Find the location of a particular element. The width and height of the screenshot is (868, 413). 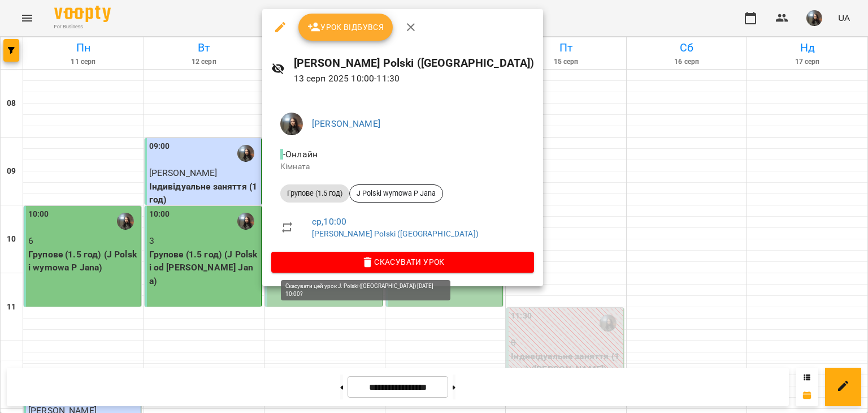

span: J Polski wymowa P Jana is located at coordinates (396, 194).